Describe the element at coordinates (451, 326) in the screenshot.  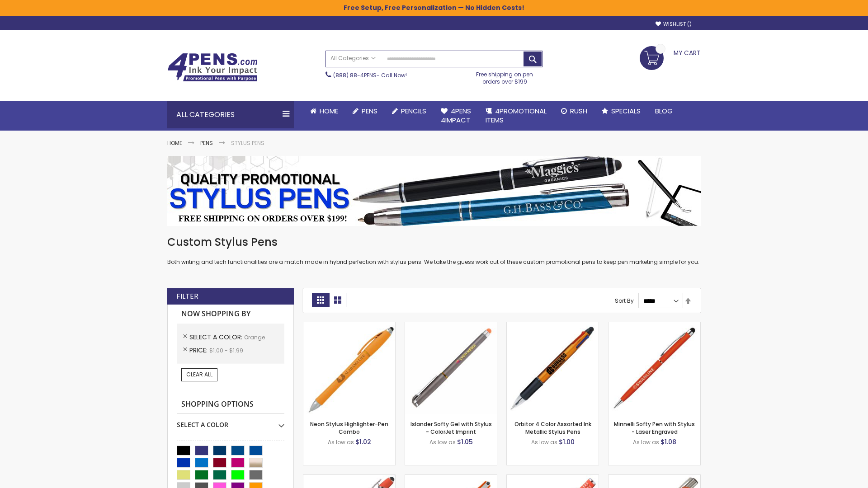
I see `a: Islander Softy Gel with Stylus - ColorJet Imprint-Orange` at that location.